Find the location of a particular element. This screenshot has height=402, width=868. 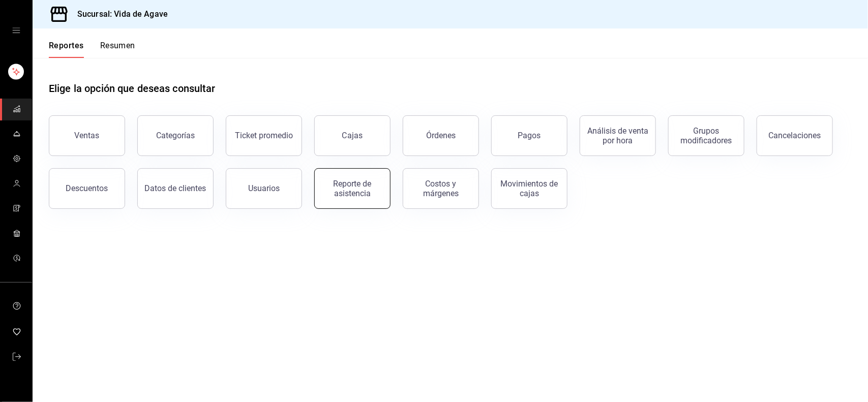

button: Descuentos is located at coordinates (87, 188).